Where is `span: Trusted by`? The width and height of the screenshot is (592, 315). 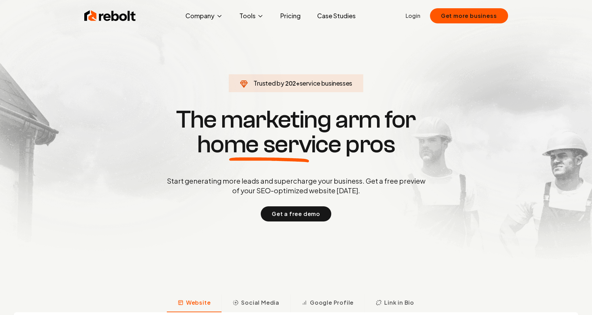
span: Trusted by is located at coordinates (269, 83).